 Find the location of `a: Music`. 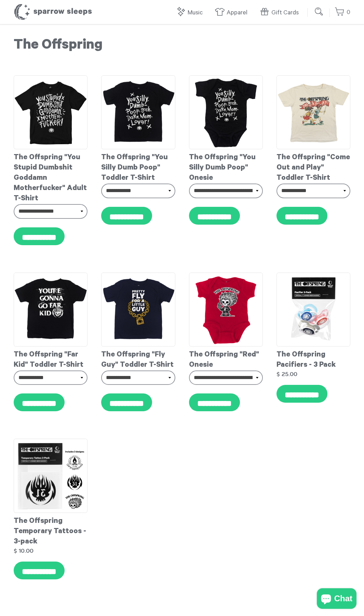

a: Music is located at coordinates (191, 13).